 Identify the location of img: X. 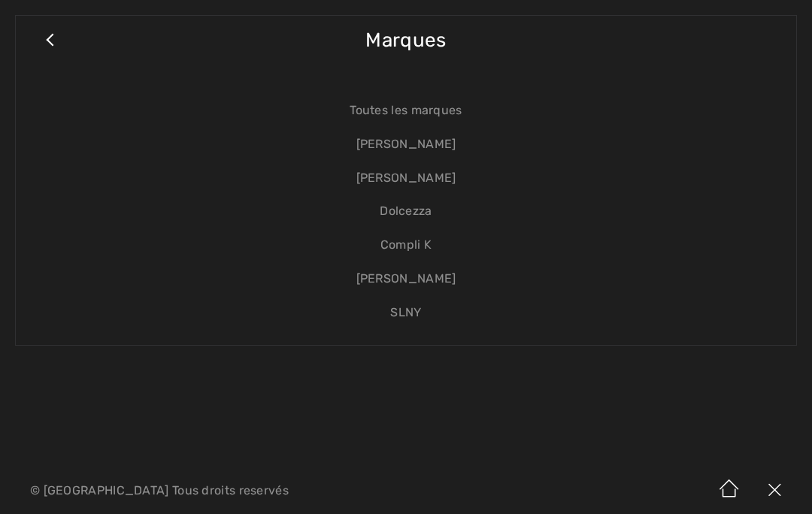
(775, 491).